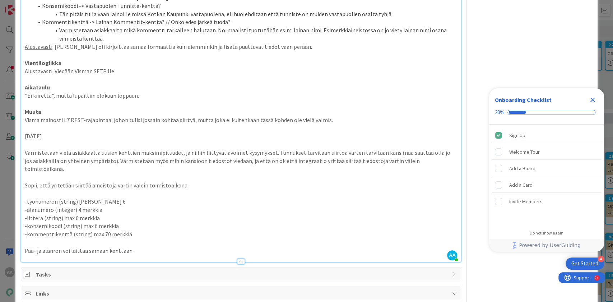 Image resolution: width=613 pixels, height=302 pixels. I want to click on p: Sopii, että yritetään siirtää aineistoja vartin välein toimistoaikana., so click(241, 185).